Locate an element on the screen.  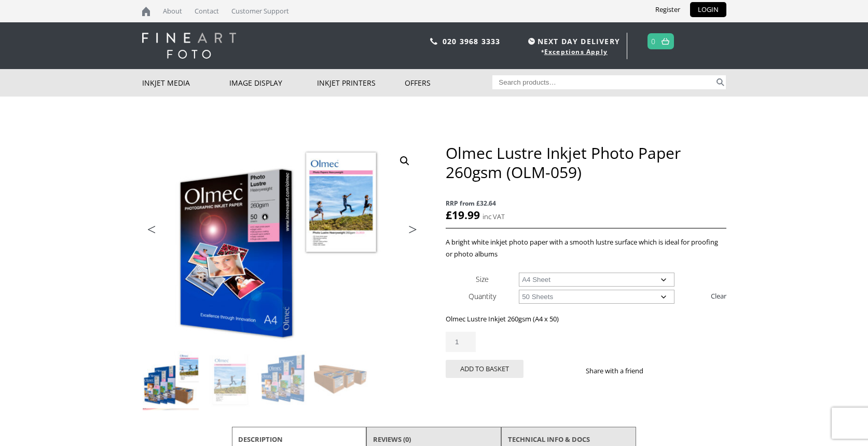
a: Image Display is located at coordinates (273, 82).